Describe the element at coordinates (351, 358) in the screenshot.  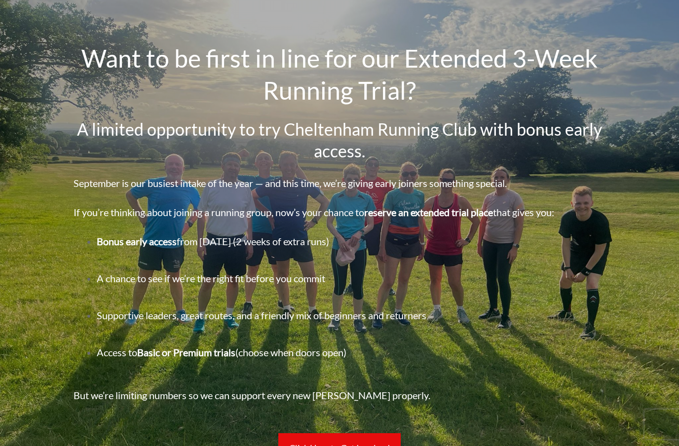
I see `p: Access to (choose when doors open)` at that location.